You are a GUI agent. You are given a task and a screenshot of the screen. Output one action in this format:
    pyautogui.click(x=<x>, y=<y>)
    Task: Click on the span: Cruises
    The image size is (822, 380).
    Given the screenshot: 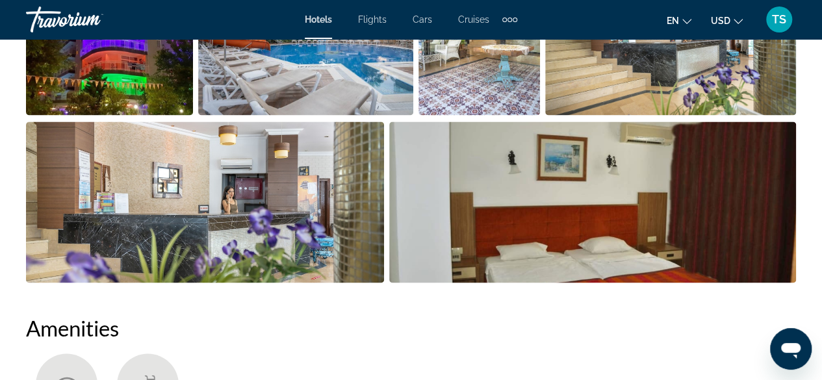 What is the action you would take?
    pyautogui.click(x=474, y=20)
    